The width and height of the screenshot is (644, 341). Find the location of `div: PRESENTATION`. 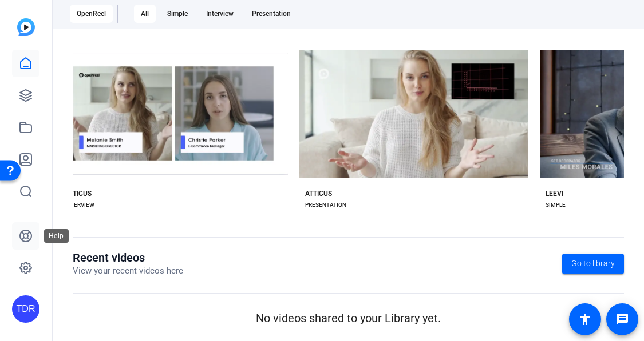

div: PRESENTATION is located at coordinates (326, 205).